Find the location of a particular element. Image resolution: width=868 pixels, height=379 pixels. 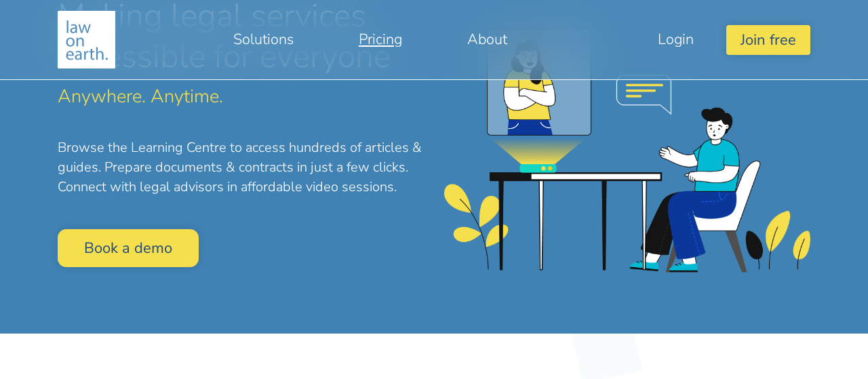

img: Making legal services accessible to everyone, anywhere, anytime is located at coordinates (86, 40).